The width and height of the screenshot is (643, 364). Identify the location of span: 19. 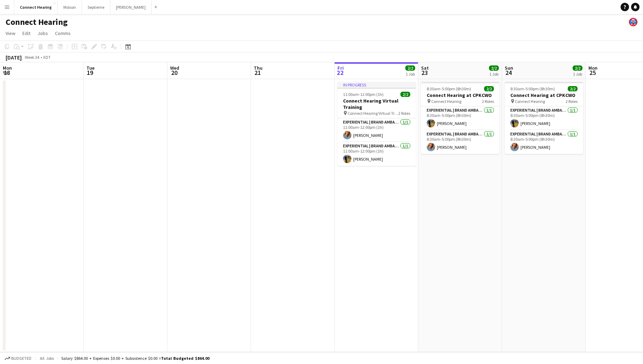
(90, 72).